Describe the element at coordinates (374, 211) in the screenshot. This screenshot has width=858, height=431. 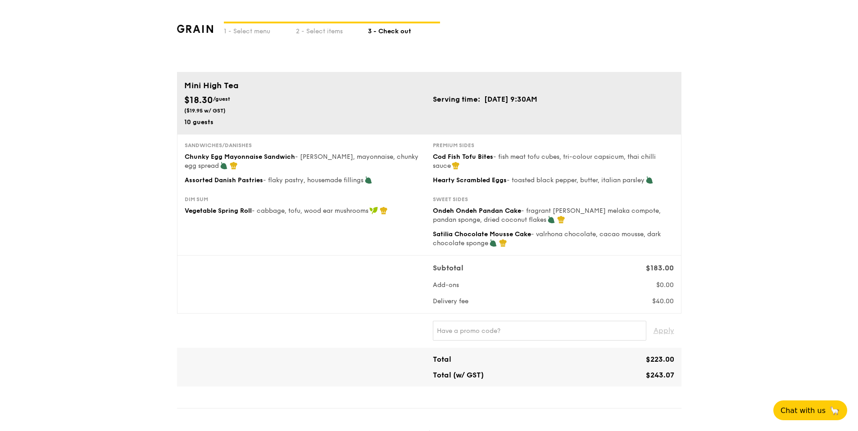
I see `img: icon-vegan.f8ff3823.svg` at that location.